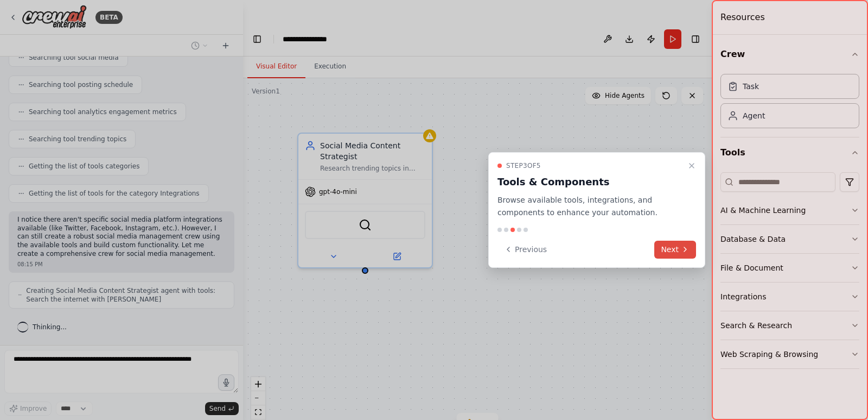 The height and width of the screenshot is (420, 868). I want to click on button: Hide left sidebar, so click(257, 39).